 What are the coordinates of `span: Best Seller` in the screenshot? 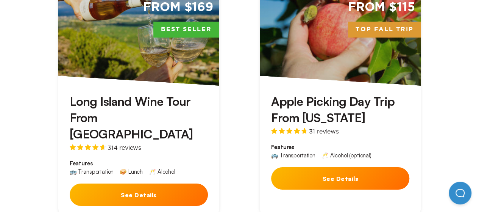 It's located at (186, 30).